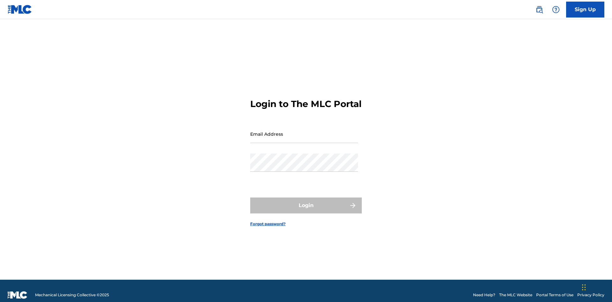 Image resolution: width=612 pixels, height=302 pixels. I want to click on img: search, so click(540, 10).